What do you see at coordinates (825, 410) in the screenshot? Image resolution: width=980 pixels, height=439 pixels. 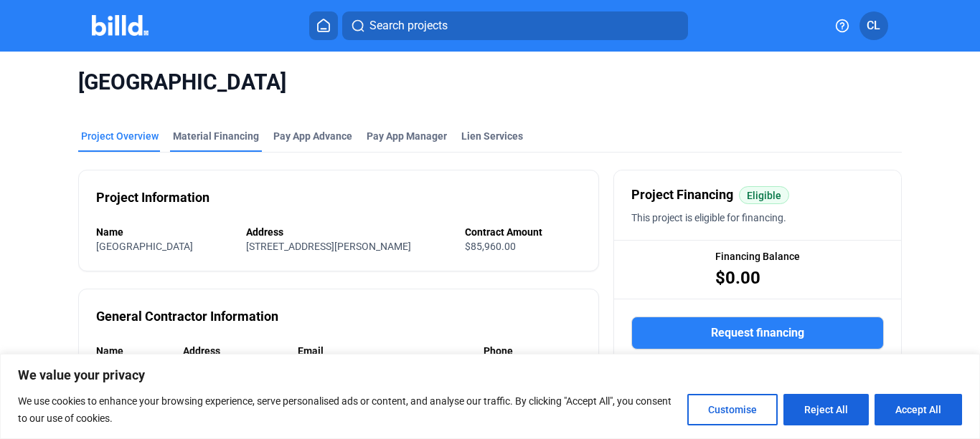 I see `button: Reject All` at bounding box center [825, 410].